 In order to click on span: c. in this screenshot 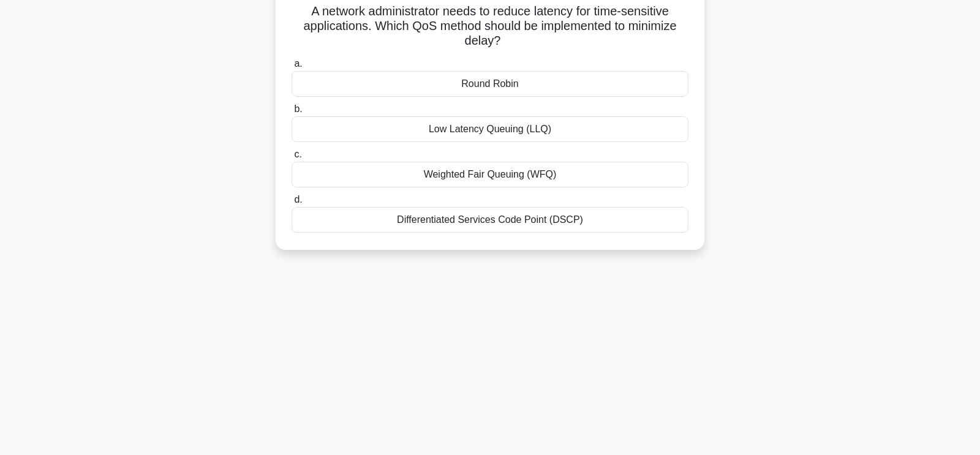, I will do `click(298, 153)`.